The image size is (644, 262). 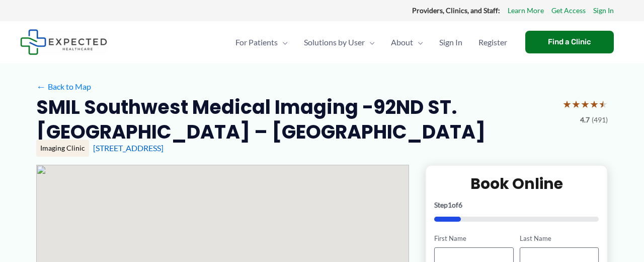 I want to click on nav: Primary Site Navigation, so click(x=372, y=42).